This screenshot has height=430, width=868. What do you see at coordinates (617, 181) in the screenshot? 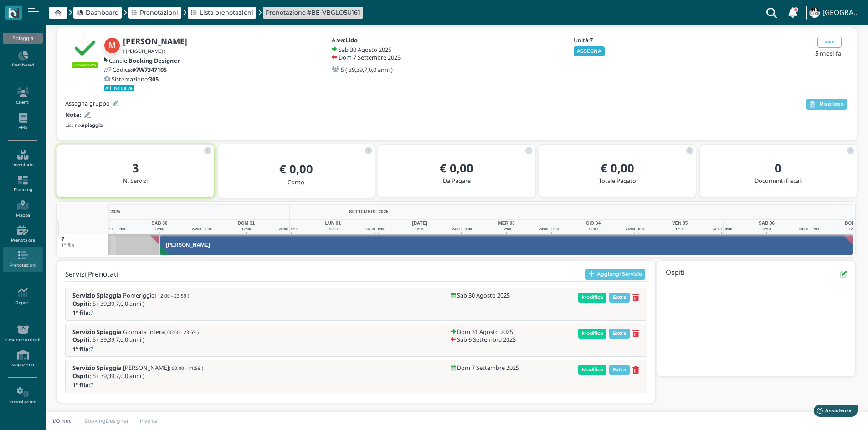
I see `h5: Totale Pagato` at bounding box center [617, 181].